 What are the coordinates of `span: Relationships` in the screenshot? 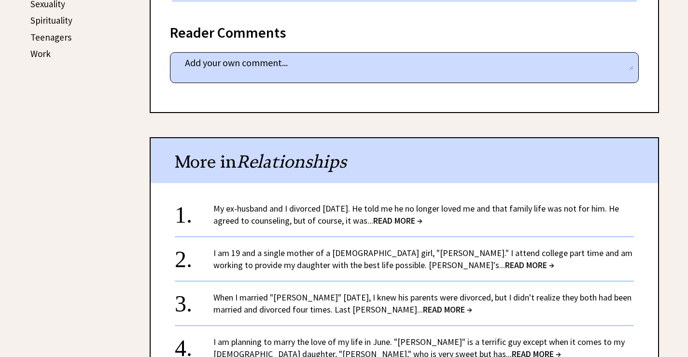 It's located at (292, 161).